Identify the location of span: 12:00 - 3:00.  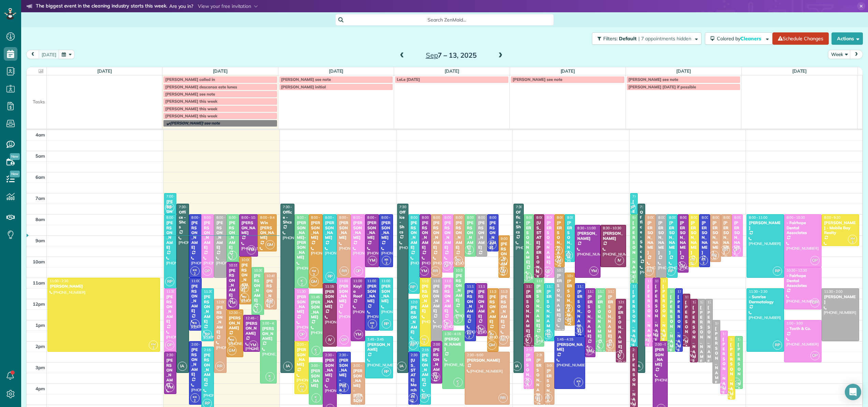
(709, 302).